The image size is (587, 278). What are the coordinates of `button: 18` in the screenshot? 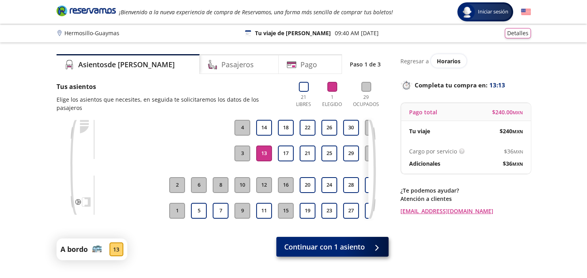 It's located at (286, 128).